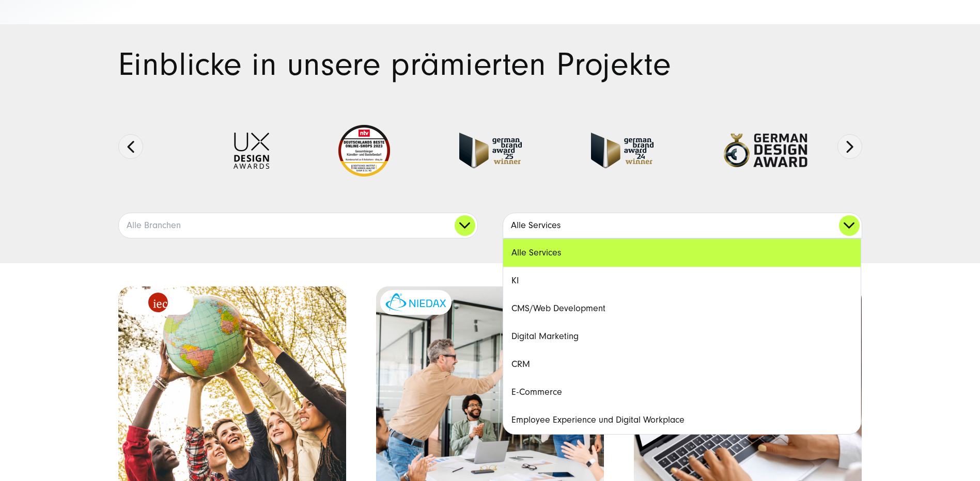  Describe the element at coordinates (364, 151) in the screenshot. I see `img: Deutschlands beste Online Shops 2023 - boesner - Kunde - SUNZINET` at that location.